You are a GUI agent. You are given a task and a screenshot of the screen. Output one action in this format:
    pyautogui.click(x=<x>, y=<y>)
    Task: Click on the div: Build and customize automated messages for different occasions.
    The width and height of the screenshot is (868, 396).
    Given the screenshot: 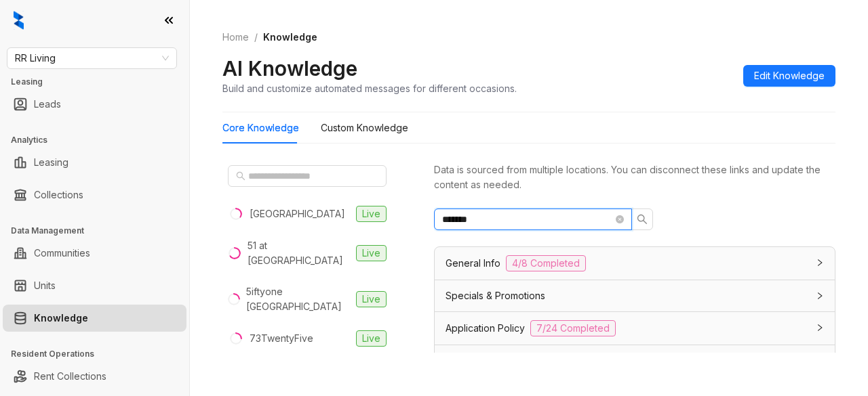 What is the action you would take?
    pyautogui.click(x=369, y=88)
    